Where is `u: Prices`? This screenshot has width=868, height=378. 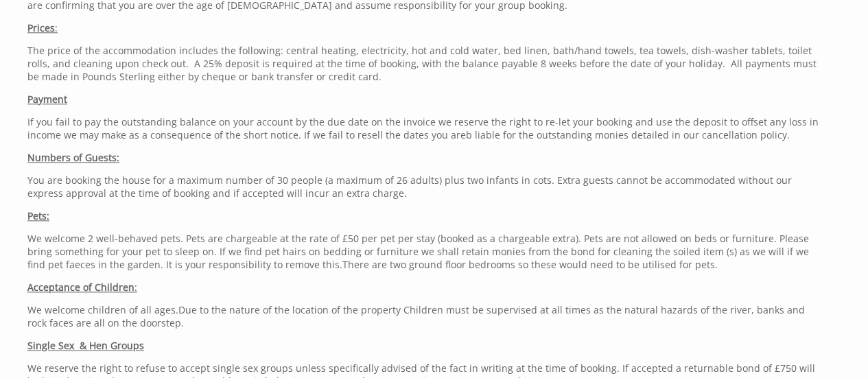
u: Prices is located at coordinates (41, 27).